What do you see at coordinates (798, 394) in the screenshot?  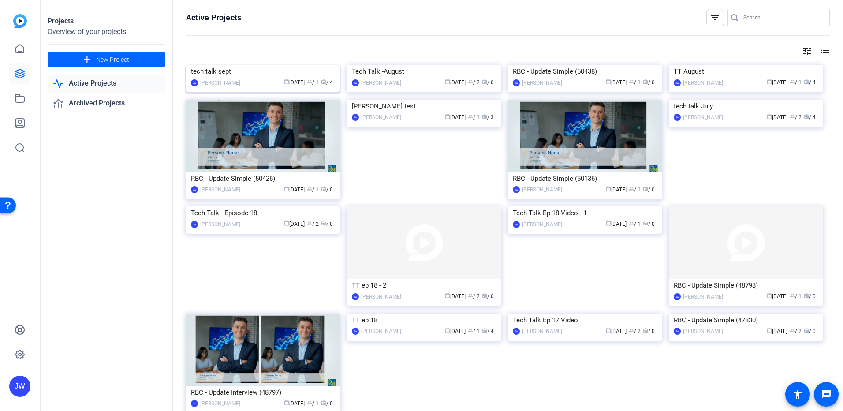 I see `mat-icon: accessibility` at bounding box center [798, 394].